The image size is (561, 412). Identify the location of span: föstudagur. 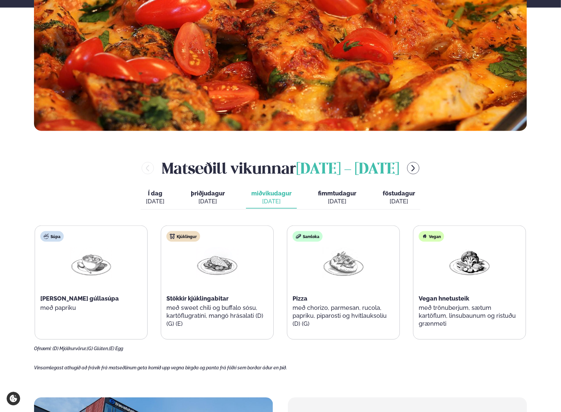
(399, 193).